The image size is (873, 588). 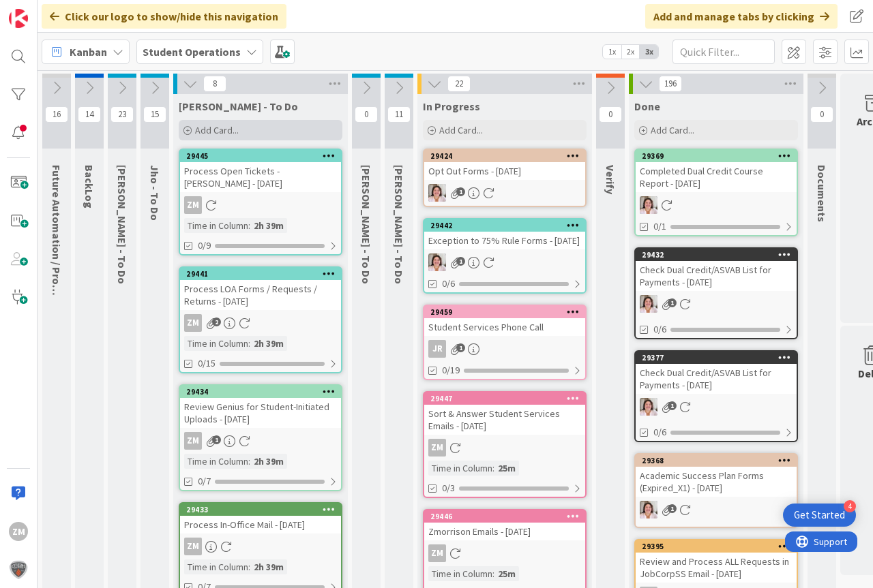 What do you see at coordinates (850, 507) in the screenshot?
I see `div: 4` at bounding box center [850, 507].